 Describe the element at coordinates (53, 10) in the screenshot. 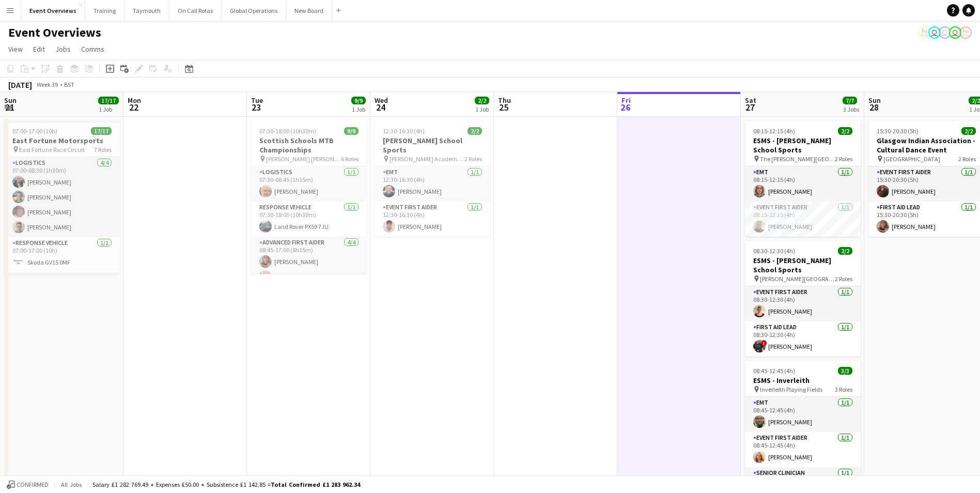

I see `button: Event Overviews` at that location.